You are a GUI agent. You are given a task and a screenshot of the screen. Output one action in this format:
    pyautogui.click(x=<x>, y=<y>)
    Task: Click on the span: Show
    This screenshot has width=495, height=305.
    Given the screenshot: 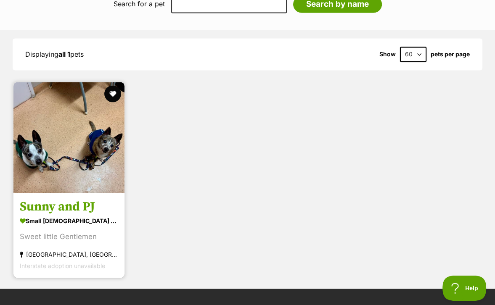 What is the action you would take?
    pyautogui.click(x=387, y=54)
    